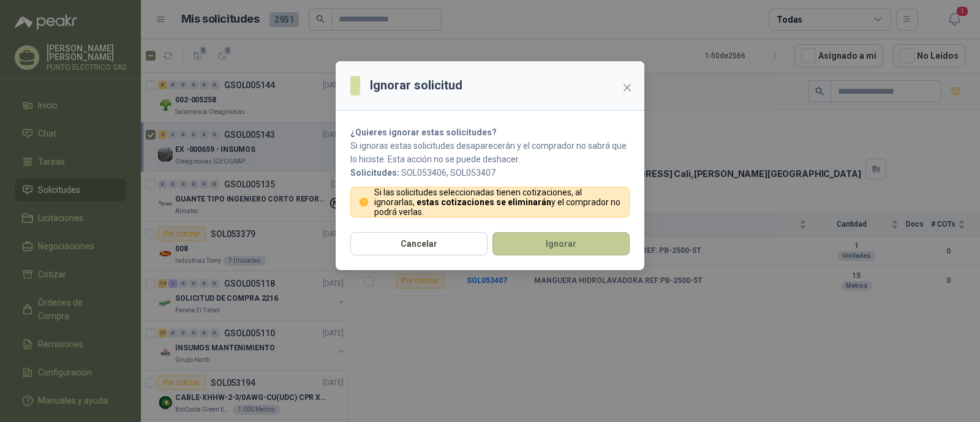 Image resolution: width=980 pixels, height=422 pixels. Describe the element at coordinates (627, 88) in the screenshot. I see `span: close` at that location.